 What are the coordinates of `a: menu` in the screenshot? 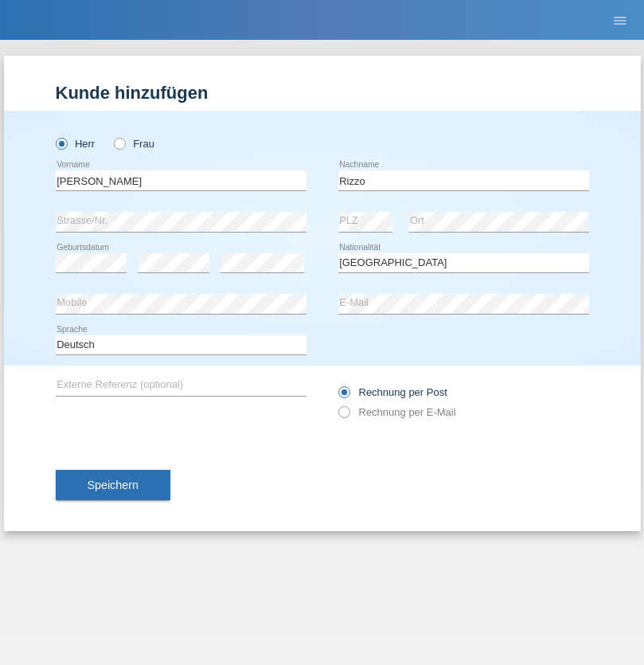 It's located at (621, 20).